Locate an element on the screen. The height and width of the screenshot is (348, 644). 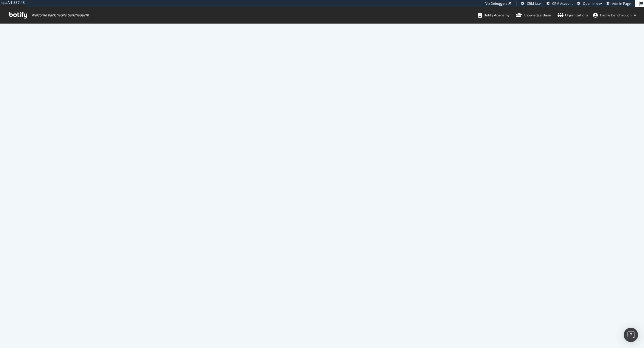
div: Botify Academy is located at coordinates (493, 15).